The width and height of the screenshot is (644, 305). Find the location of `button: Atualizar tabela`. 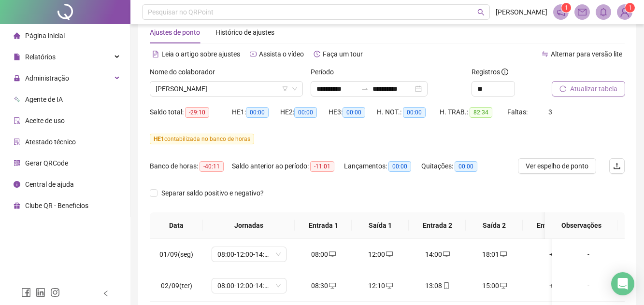

button: Atualizar tabela is located at coordinates (588, 89).